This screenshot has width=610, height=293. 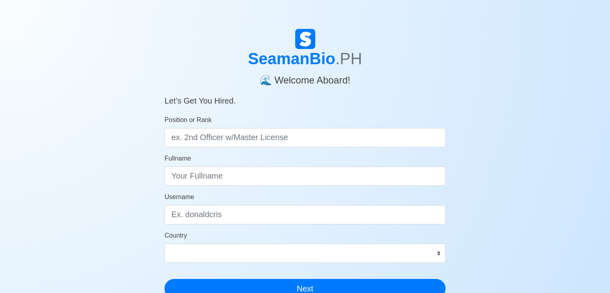 I want to click on span: Username, so click(x=179, y=196).